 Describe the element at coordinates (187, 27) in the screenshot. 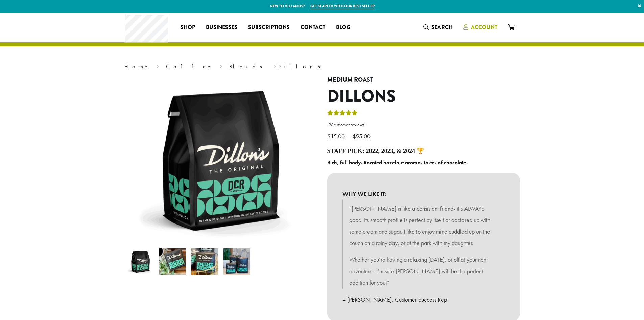

I see `a: Shop` at that location.